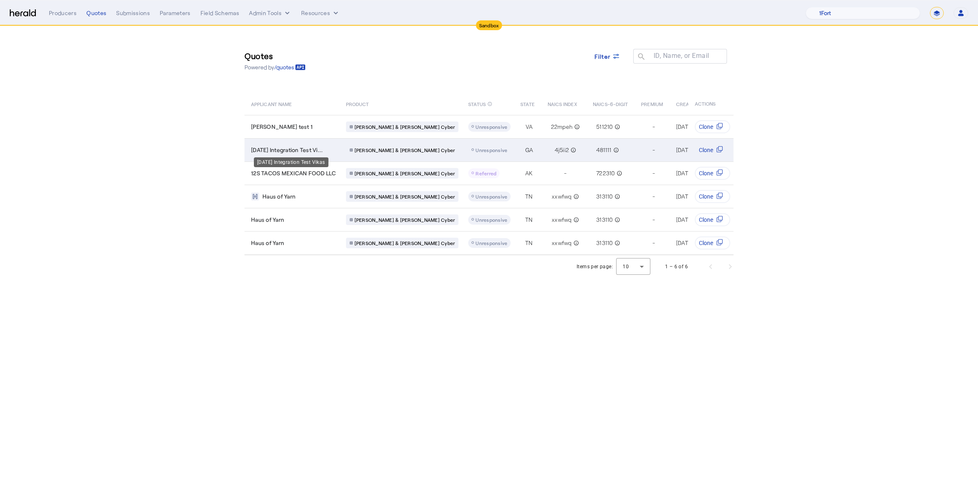 This screenshot has height=488, width=978. Describe the element at coordinates (489, 25) in the screenshot. I see `div: Sandbox` at that location.